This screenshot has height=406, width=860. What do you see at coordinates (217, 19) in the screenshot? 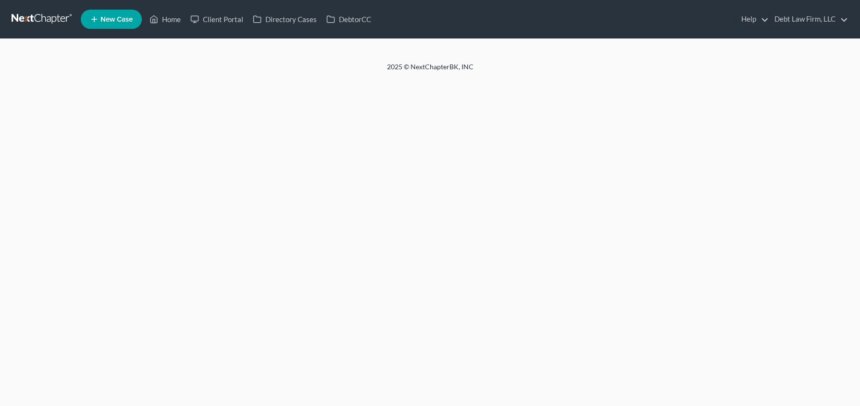
I see `a: Client Portal` at bounding box center [217, 19].